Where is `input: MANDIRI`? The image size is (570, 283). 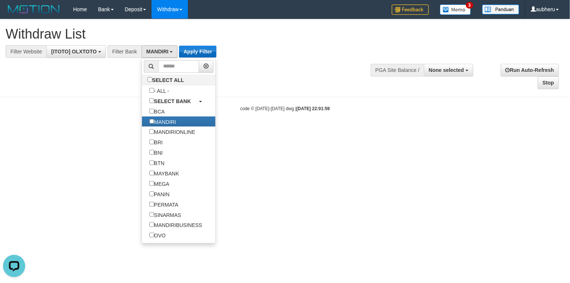 input: MANDIRI is located at coordinates (152, 121).